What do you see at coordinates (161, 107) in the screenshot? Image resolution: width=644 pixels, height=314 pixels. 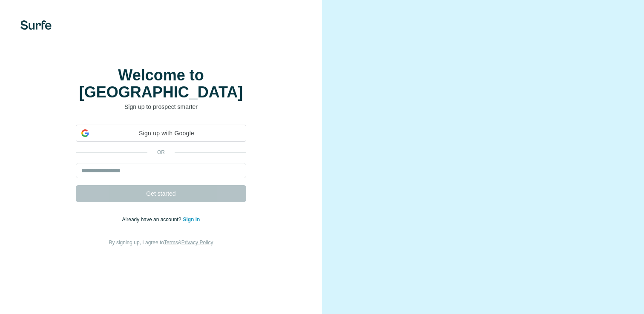 I see `p: Sign up to prospect smarter` at bounding box center [161, 107].